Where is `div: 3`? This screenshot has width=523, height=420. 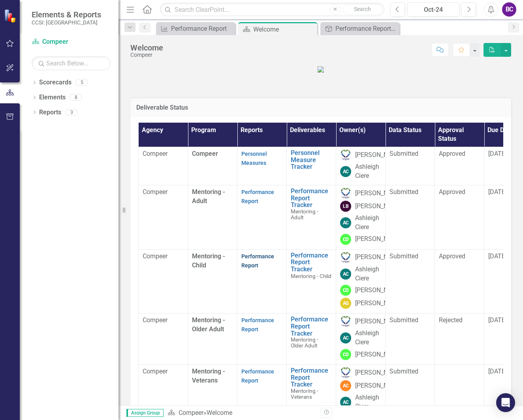 div: 3 is located at coordinates (71, 112).